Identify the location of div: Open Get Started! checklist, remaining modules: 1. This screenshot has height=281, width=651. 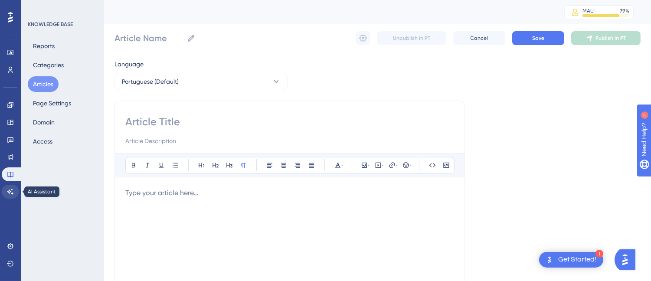
(572, 260).